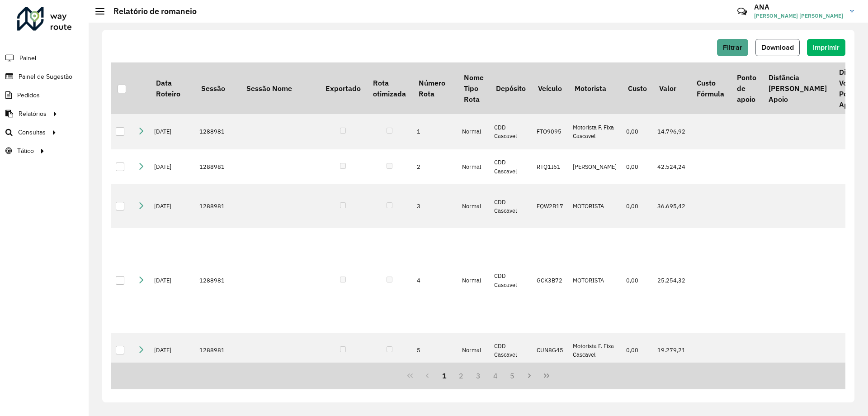 The width and height of the screenshot is (868, 416). Describe the element at coordinates (435, 131) in the screenshot. I see `td: 1` at that location.